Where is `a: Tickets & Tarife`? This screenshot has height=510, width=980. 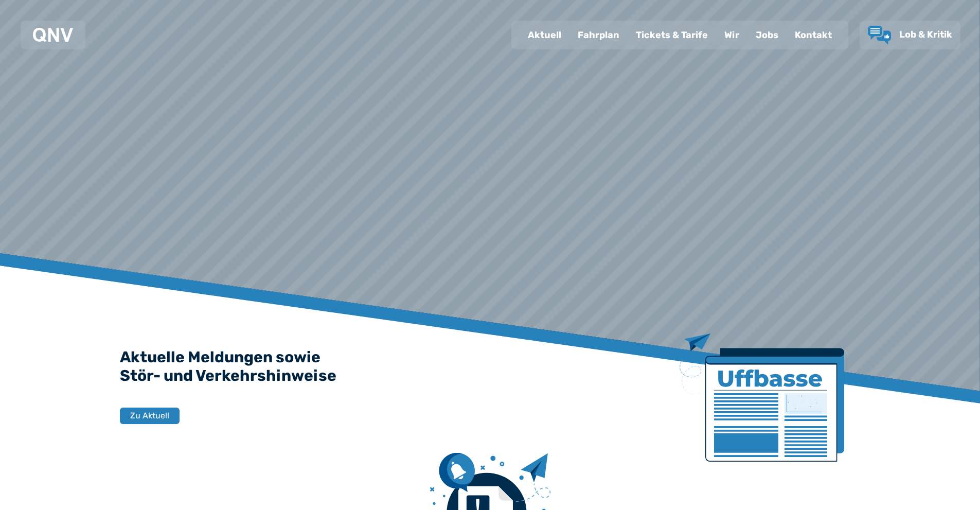 a: Tickets & Tarife is located at coordinates (672, 35).